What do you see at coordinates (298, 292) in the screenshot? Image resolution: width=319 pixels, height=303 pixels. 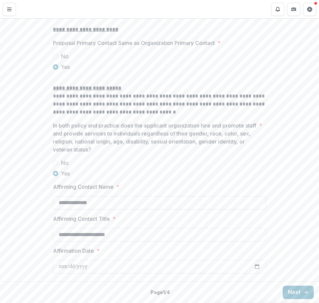 I see `button: Next` at bounding box center [298, 292].